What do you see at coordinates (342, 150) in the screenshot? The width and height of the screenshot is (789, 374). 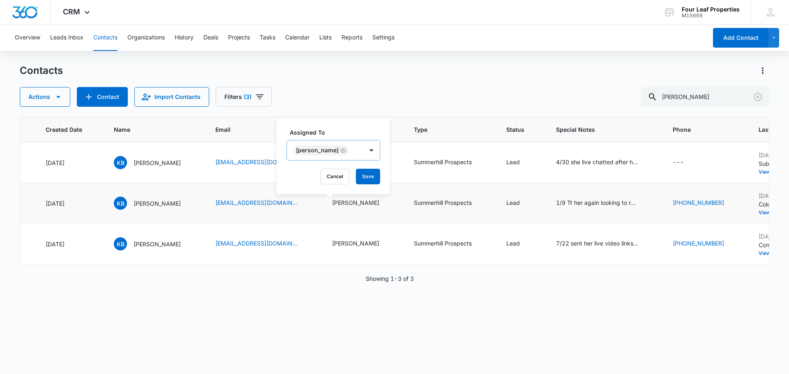 I see `div: Remove Kelly Mursch` at bounding box center [342, 150].